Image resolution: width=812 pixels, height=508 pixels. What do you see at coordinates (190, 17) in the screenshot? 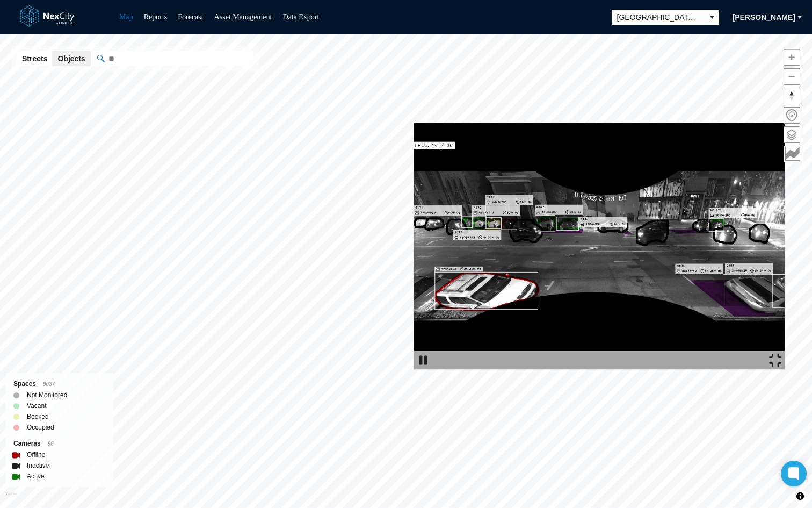
I see `a: Forecast` at bounding box center [190, 17].